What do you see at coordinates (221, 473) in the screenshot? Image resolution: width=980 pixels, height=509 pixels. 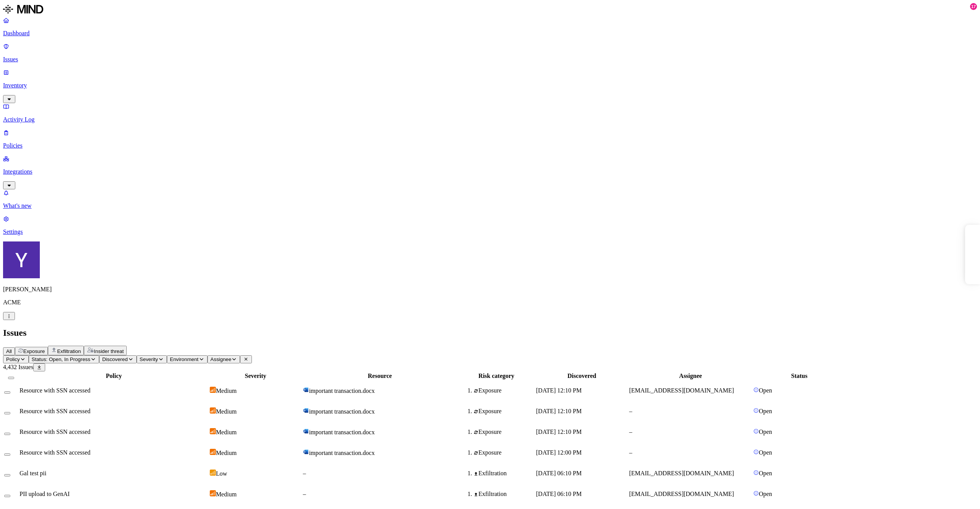 I see `span: Low` at bounding box center [221, 473].